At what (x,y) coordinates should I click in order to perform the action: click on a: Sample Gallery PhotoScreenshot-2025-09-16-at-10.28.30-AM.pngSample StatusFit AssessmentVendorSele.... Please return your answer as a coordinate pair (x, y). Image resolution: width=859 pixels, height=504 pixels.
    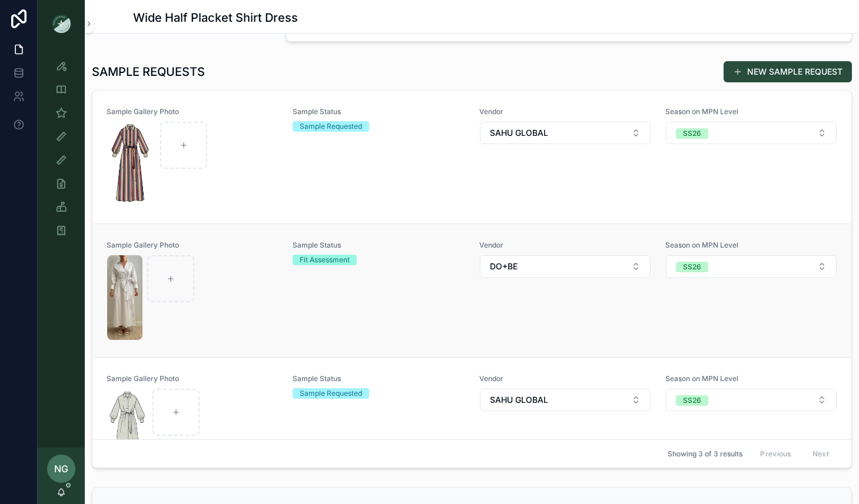
    Looking at the image, I should click on (472, 290).